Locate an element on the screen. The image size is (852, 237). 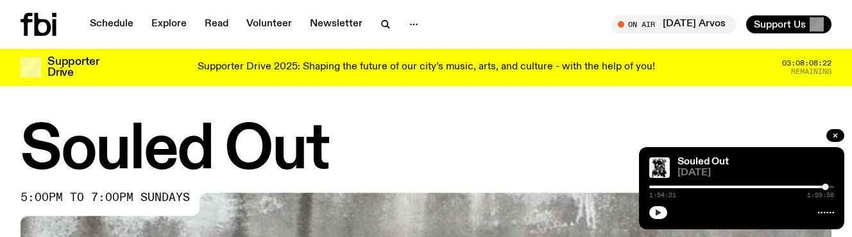
a: Souled Out is located at coordinates (703, 162).